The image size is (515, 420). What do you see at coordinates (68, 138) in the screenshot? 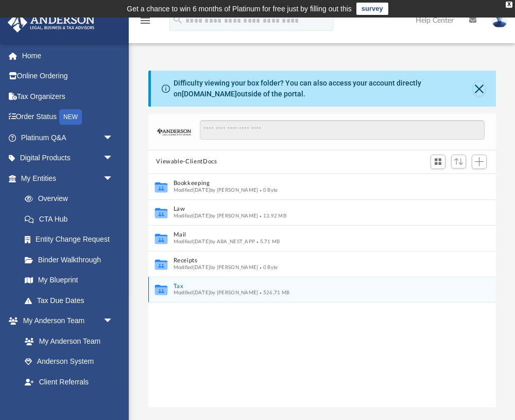
I see `a: Platinum Q&Aarrow_drop_down` at bounding box center [68, 138].